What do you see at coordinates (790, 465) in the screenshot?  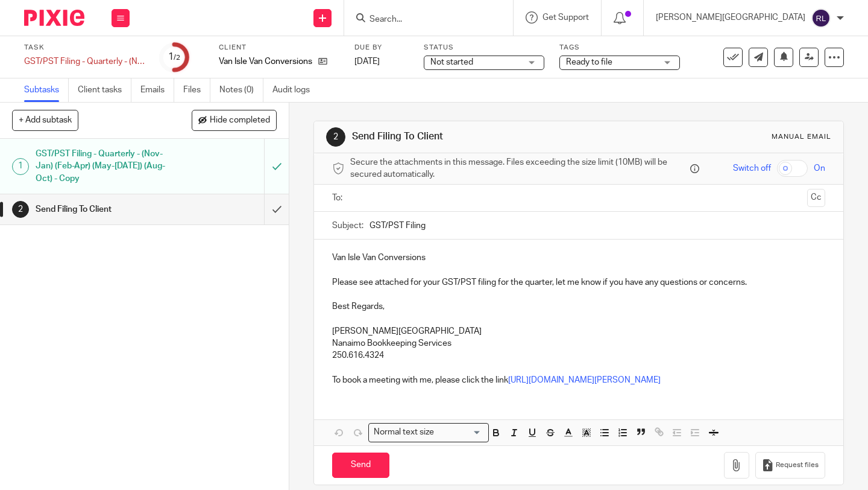 I see `button: Request files` at bounding box center [790, 465].